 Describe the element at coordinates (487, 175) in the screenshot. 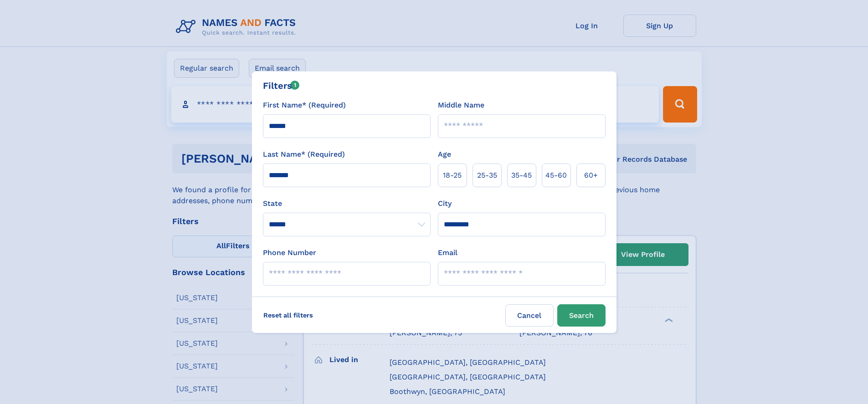

I see `span: 25‑35` at that location.